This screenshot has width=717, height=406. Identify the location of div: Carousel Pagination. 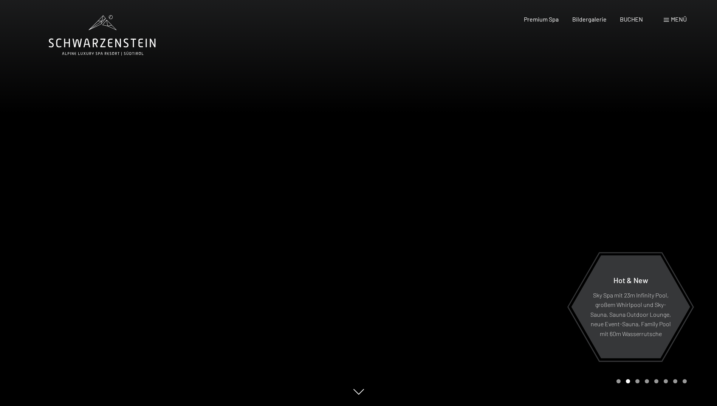
(650, 381).